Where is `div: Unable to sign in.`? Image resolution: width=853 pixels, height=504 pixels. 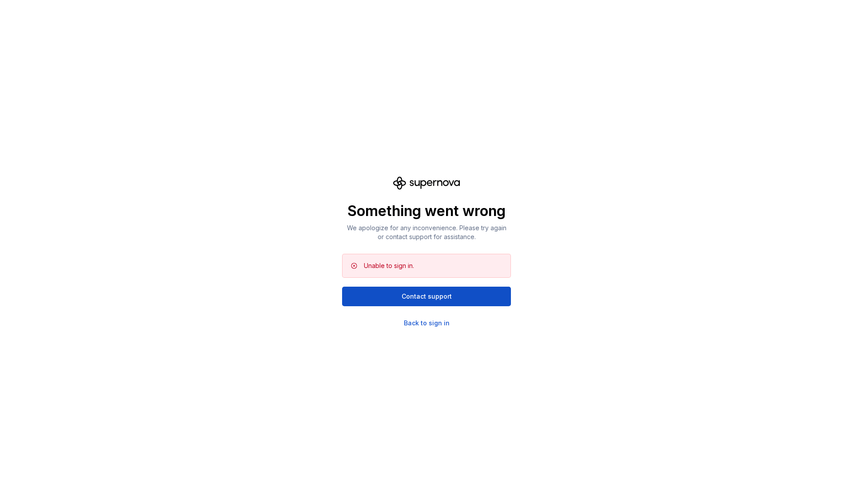 div: Unable to sign in. is located at coordinates (388, 266).